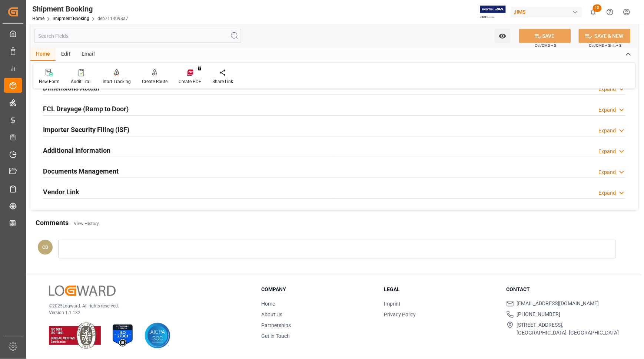 The image size is (644, 359). I want to click on div: Email, so click(88, 54).